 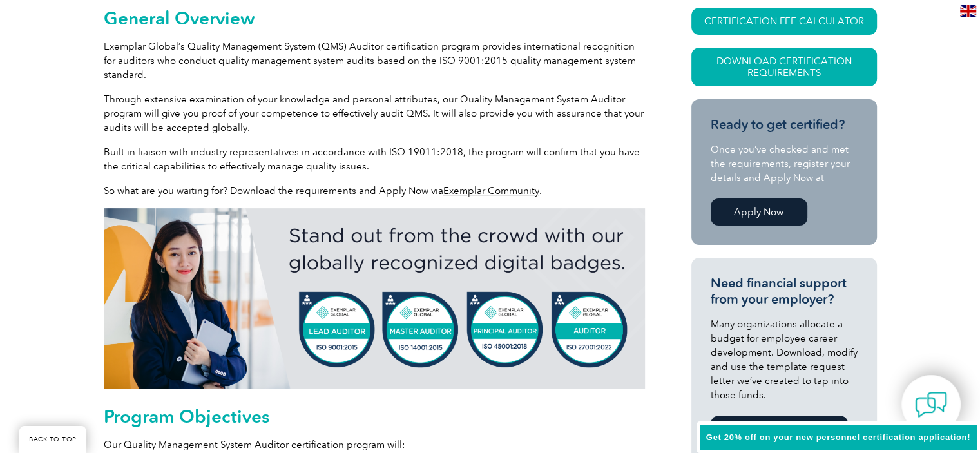 I want to click on a: Download Certification Requirements, so click(x=784, y=67).